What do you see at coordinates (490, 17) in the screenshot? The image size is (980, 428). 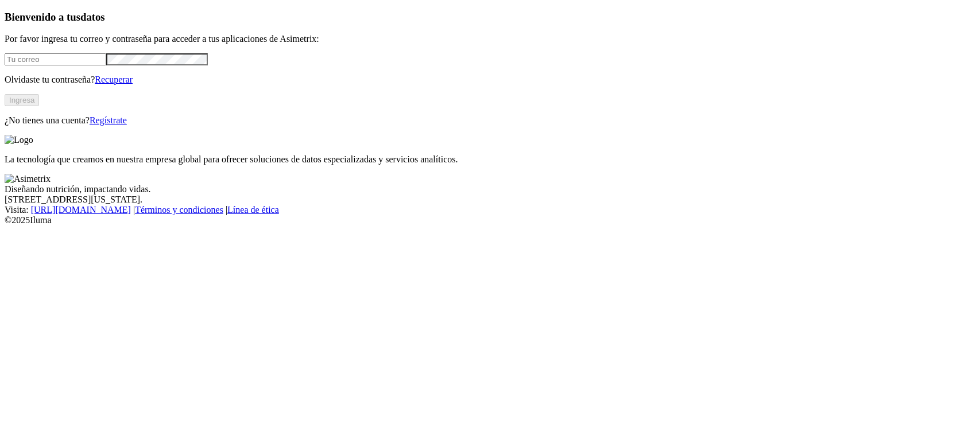 I see `h3: Bienvenido a tus` at bounding box center [490, 17].